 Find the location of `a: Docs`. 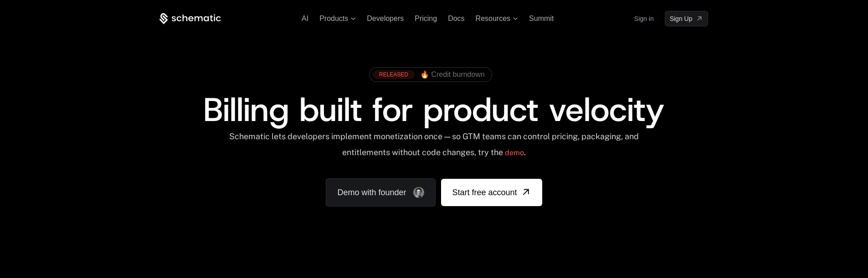

a: Docs is located at coordinates (456, 18).